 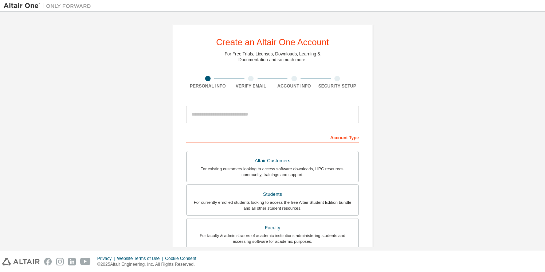 I want to click on div: For Free Trials, Licenses, Downloads, Learning & Documentation and so much more., so click(x=273, y=57).